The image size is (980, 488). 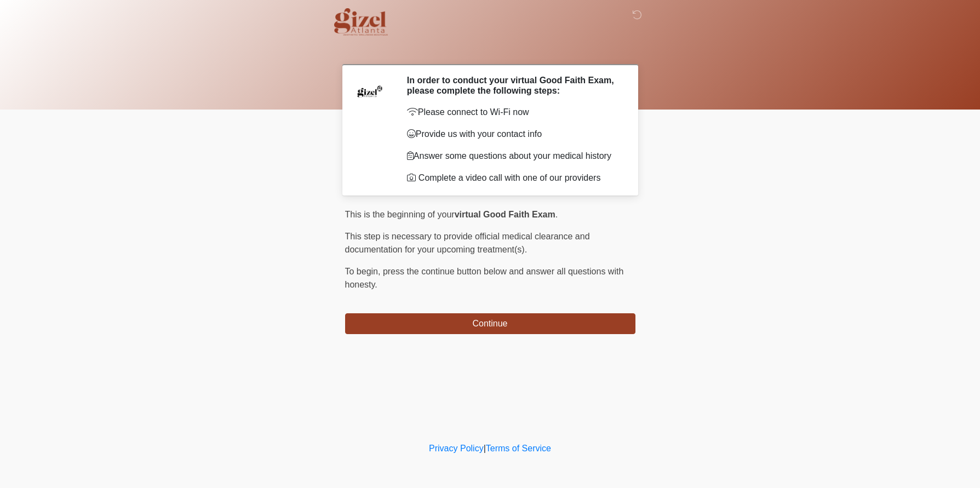 What do you see at coordinates (513, 134) in the screenshot?
I see `p: Provide us with your contact info` at bounding box center [513, 134].